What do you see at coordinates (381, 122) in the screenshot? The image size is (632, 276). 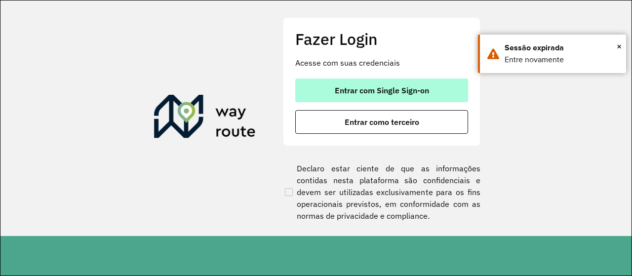 I see `span: Entrar como terceiro` at bounding box center [381, 122].